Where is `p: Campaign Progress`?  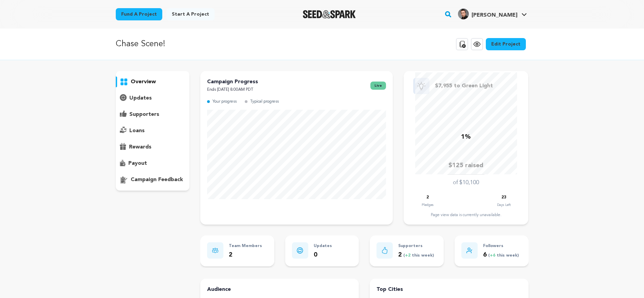
p: Campaign Progress is located at coordinates (233, 82).